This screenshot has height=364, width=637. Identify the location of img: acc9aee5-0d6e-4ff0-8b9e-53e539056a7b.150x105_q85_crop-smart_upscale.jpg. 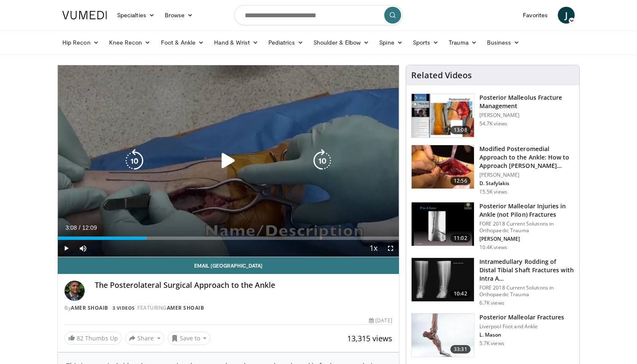
(443, 336).